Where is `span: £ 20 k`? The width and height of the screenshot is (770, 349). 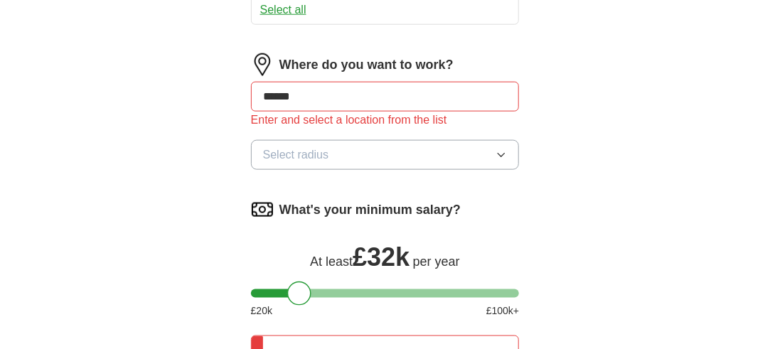
span: £ 20 k is located at coordinates (262, 311).